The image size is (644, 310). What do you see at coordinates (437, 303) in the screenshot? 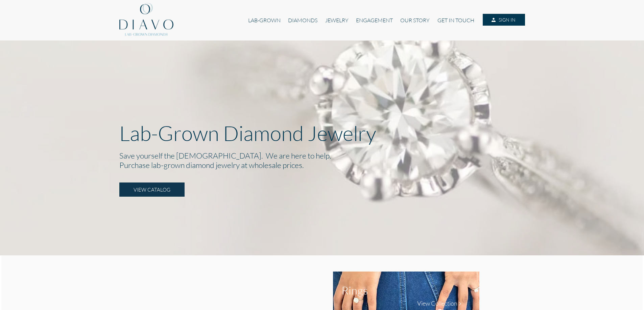
I see `h4: View Collection` at bounding box center [437, 303].